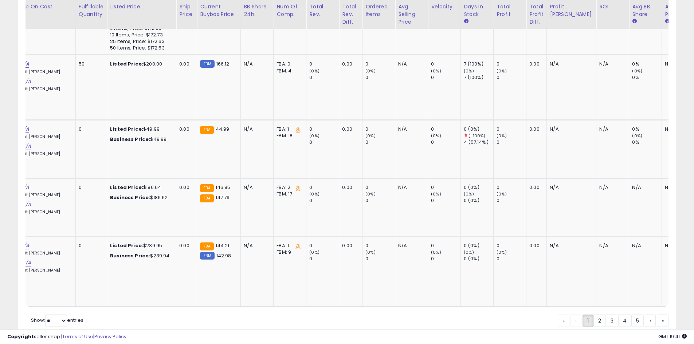  I want to click on div: 4 (57.14%), so click(478, 142).